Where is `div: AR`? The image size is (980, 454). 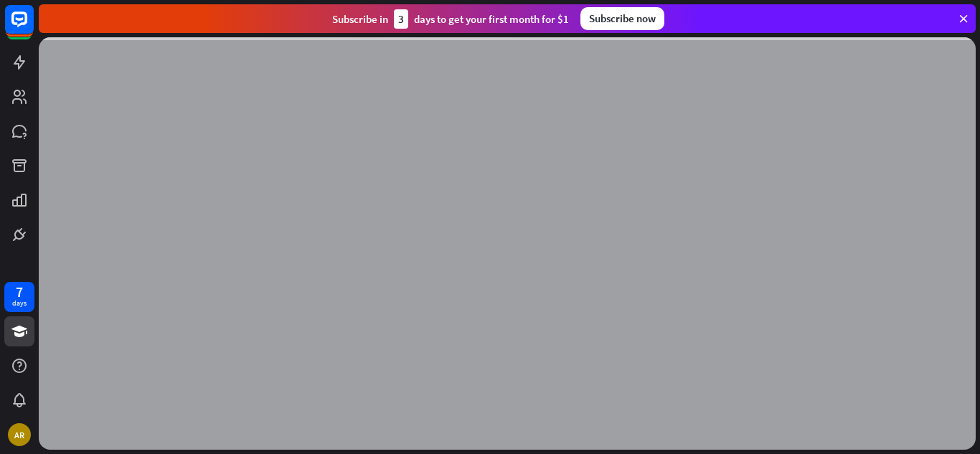 div: AR is located at coordinates (19, 435).